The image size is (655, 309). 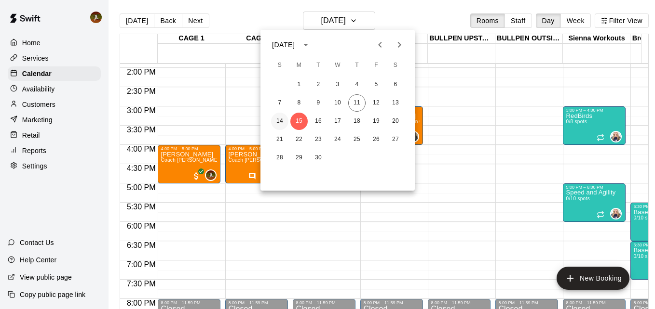 I want to click on button: 3, so click(x=337, y=85).